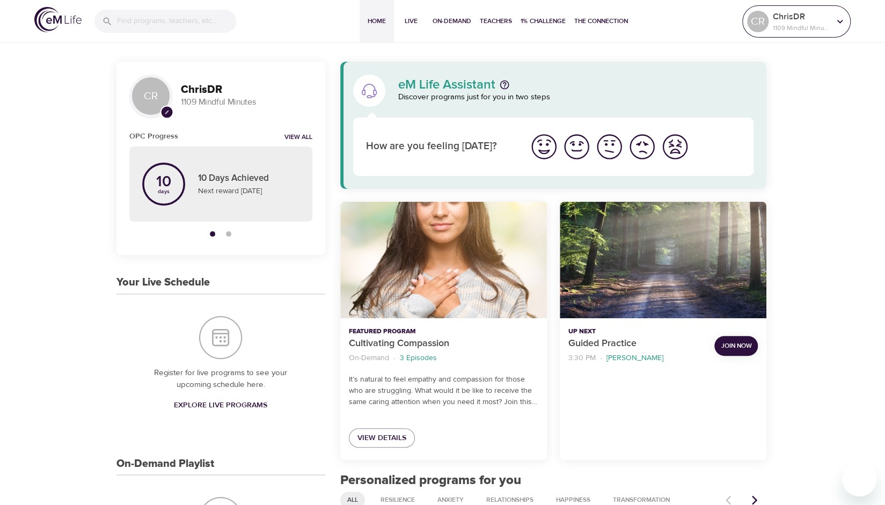 The height and width of the screenshot is (505, 885). Describe the element at coordinates (576, 97) in the screenshot. I see `p: Discover programs just for you in two steps` at that location.